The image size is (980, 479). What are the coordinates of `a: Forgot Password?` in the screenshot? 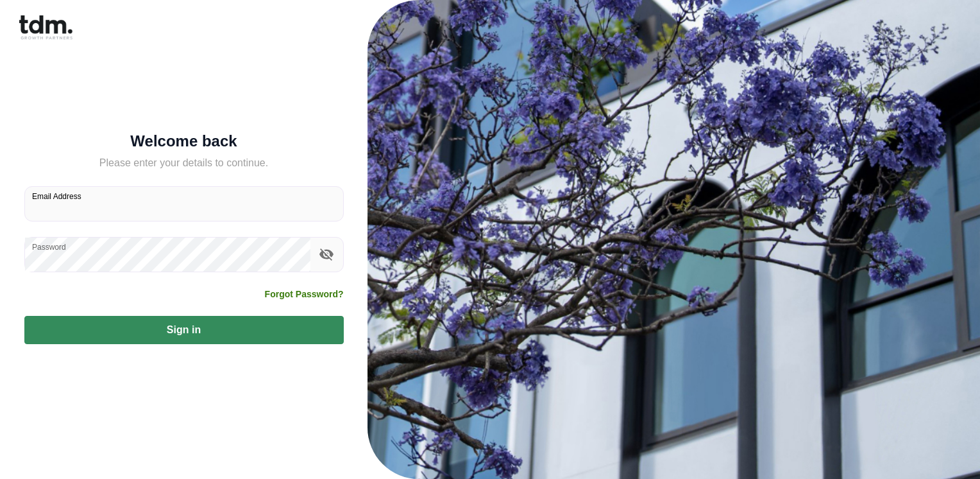 It's located at (304, 294).